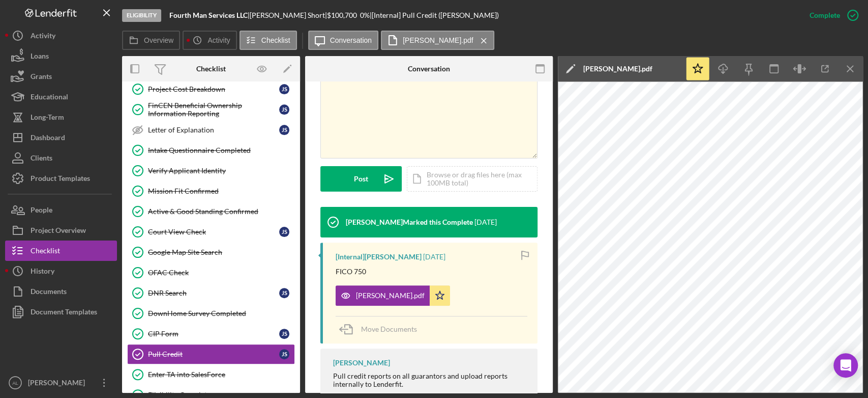  What do you see at coordinates (61, 230) in the screenshot?
I see `a: Project Overview` at bounding box center [61, 230].